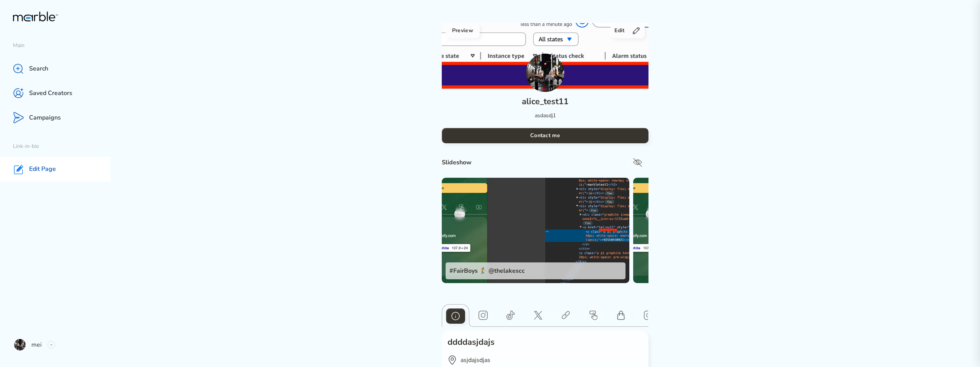  Describe the element at coordinates (546, 116) in the screenshot. I see `p: asdasdj1` at that location.